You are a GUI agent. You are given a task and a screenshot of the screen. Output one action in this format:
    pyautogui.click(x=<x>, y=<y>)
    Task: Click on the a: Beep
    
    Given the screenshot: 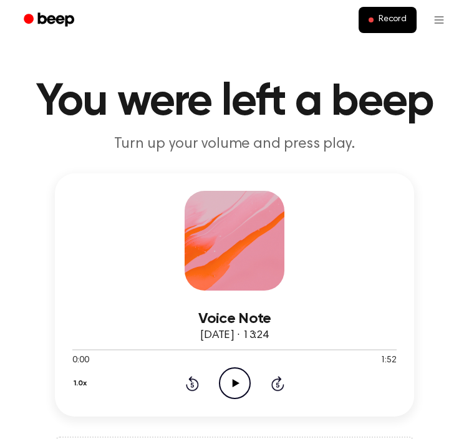 What is the action you would take?
    pyautogui.click(x=50, y=20)
    